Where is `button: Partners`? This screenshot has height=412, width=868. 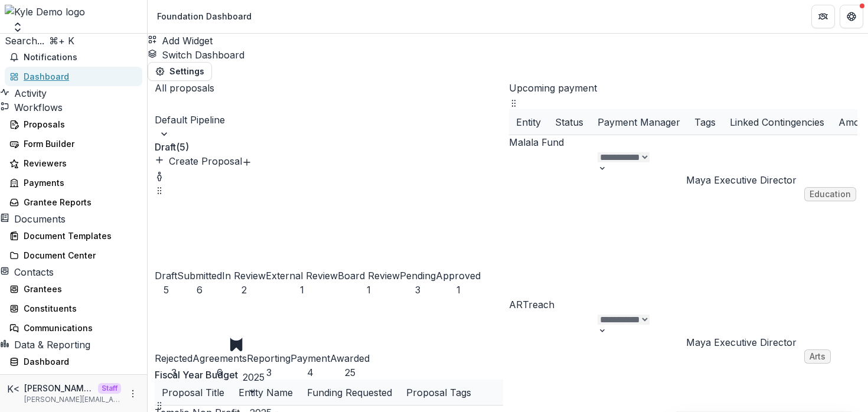
button: Partners is located at coordinates (823, 16).